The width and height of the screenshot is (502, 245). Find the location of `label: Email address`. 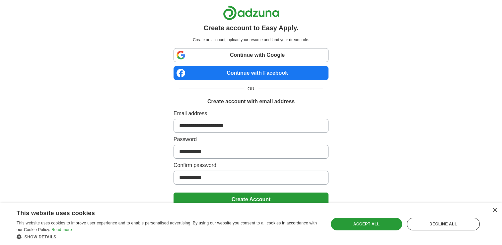

label: Email address is located at coordinates (251, 113).